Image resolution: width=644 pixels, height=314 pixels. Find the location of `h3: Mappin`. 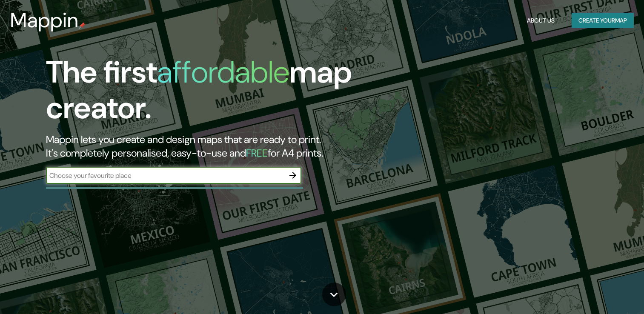

h3: Mappin is located at coordinates (44, 20).